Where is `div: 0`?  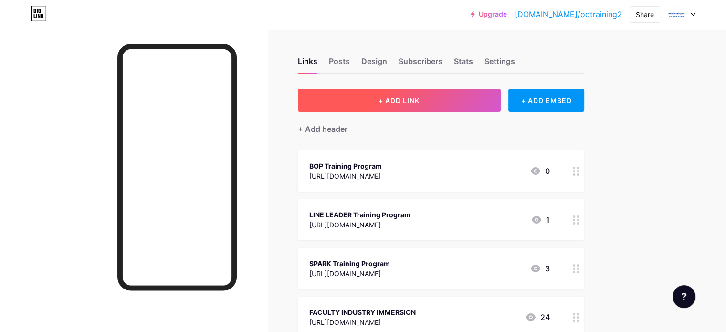 div: 0 is located at coordinates (540, 171).